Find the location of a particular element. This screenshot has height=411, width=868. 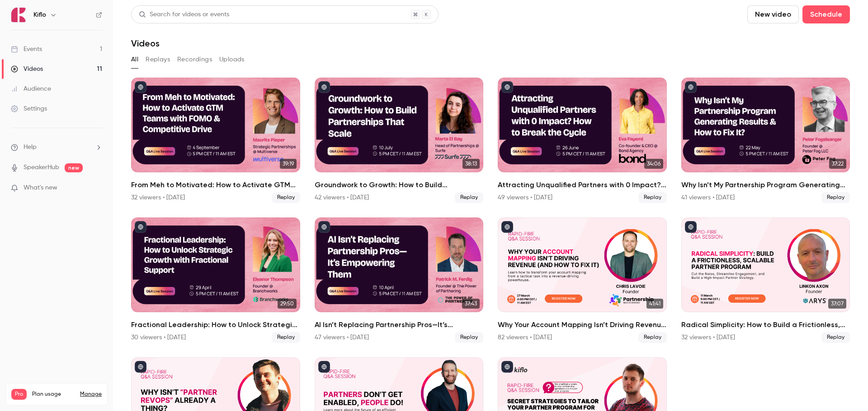

span: 41:41 is located at coordinates (655, 304).